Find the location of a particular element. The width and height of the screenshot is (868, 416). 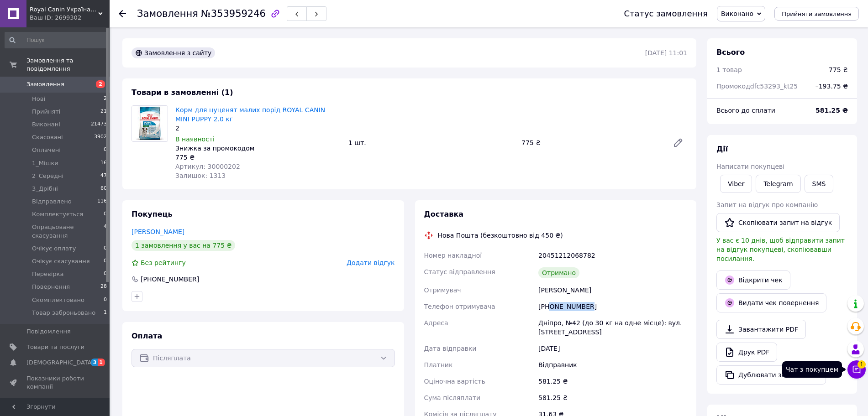

span: Доставка is located at coordinates (444, 214).